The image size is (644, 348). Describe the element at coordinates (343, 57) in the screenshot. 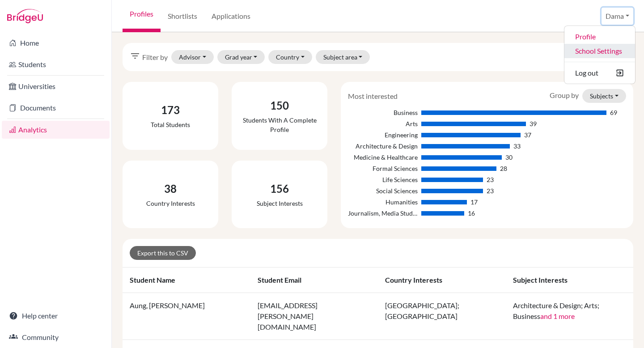

I see `button: Subject area` at that location.